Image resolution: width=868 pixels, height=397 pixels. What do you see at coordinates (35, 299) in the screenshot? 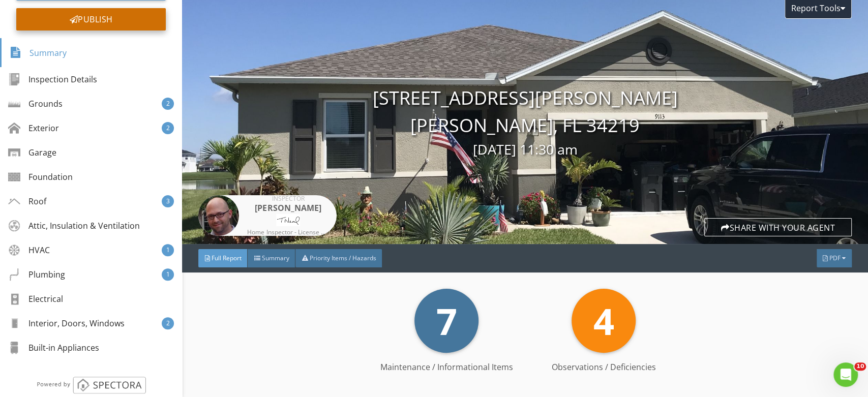
I see `div: Electrical` at bounding box center [35, 299].